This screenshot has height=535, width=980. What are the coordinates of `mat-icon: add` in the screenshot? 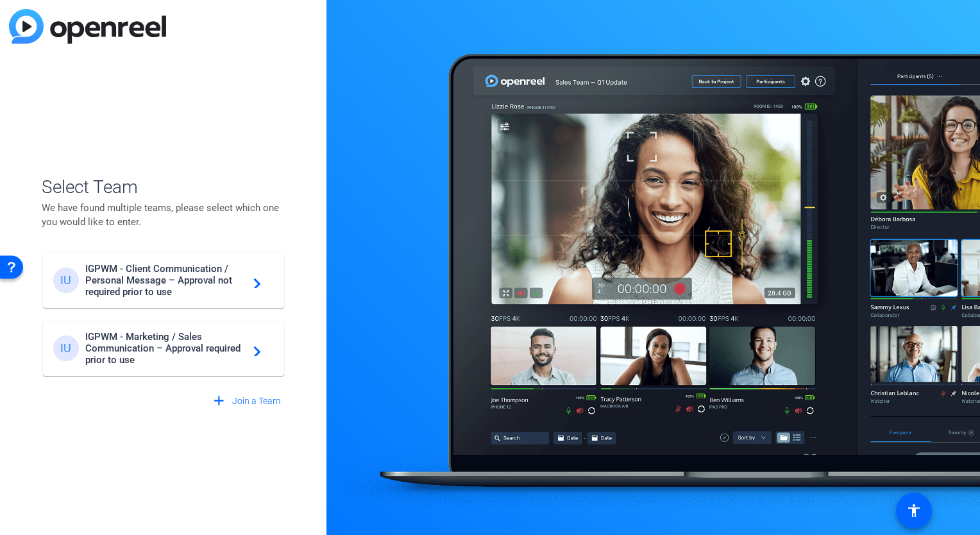 It's located at (219, 401).